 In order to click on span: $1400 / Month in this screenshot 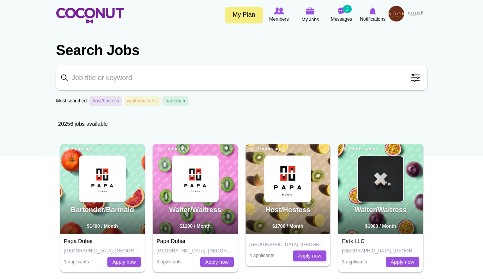, I will do `click(102, 226)`.